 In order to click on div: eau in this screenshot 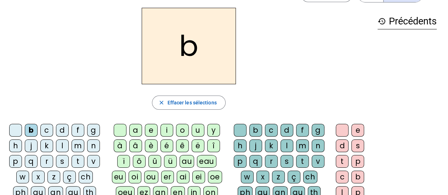, I will do `click(206, 161)`.